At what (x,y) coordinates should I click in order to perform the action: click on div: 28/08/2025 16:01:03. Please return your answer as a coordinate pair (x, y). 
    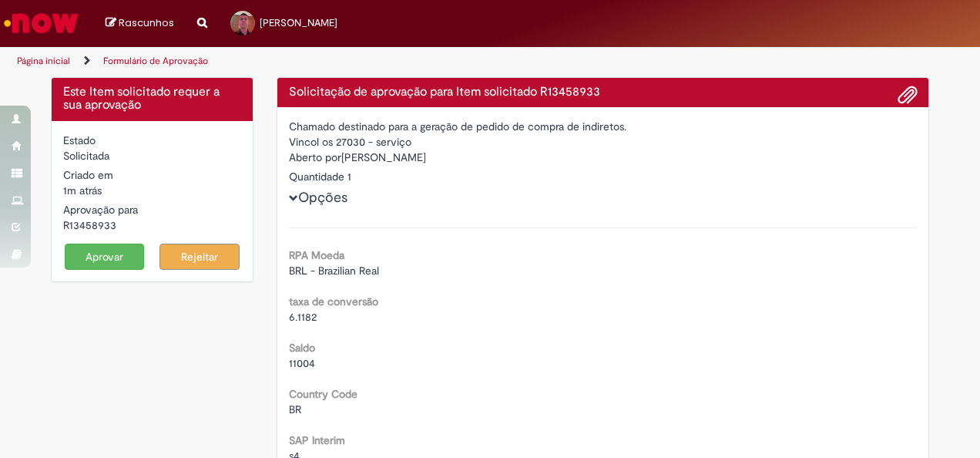
    Looking at the image, I should click on (152, 190).